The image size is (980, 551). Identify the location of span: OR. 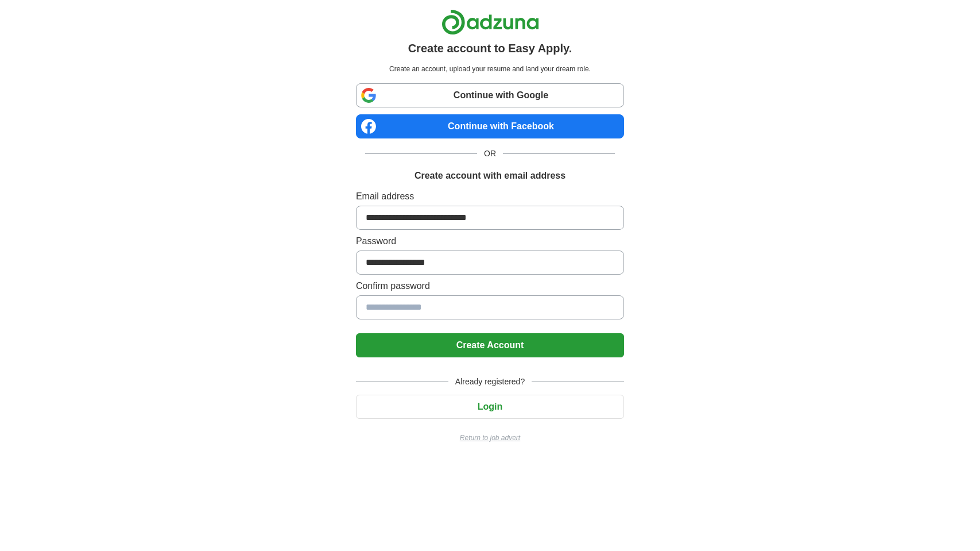
(490, 154).